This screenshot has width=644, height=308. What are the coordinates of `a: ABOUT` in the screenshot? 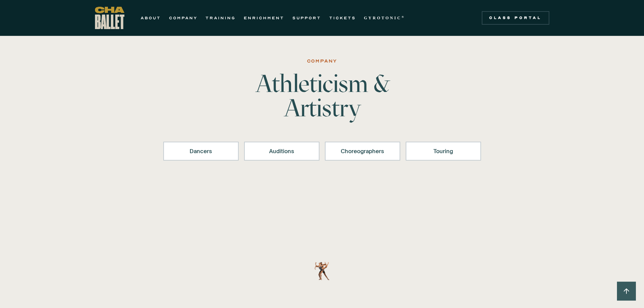 It's located at (151, 18).